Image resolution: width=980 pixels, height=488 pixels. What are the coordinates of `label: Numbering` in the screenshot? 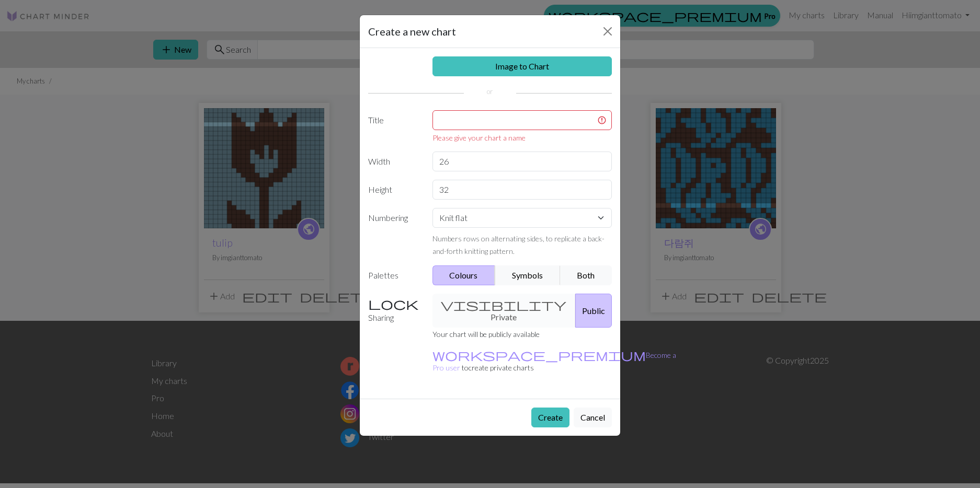 It's located at (394, 233).